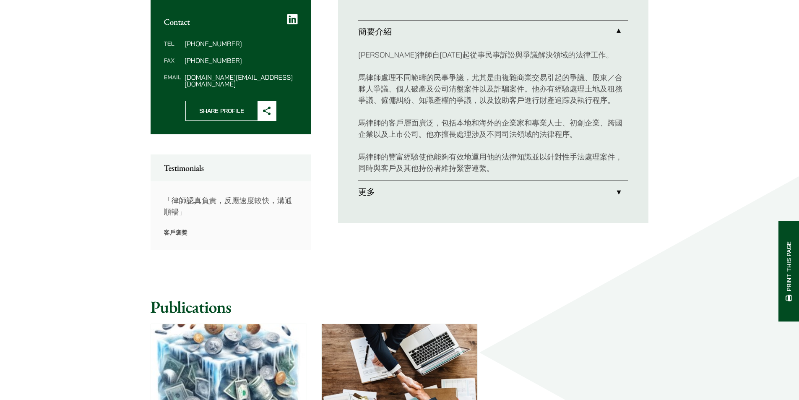 This screenshot has height=400, width=799. I want to click on a: 更多, so click(493, 192).